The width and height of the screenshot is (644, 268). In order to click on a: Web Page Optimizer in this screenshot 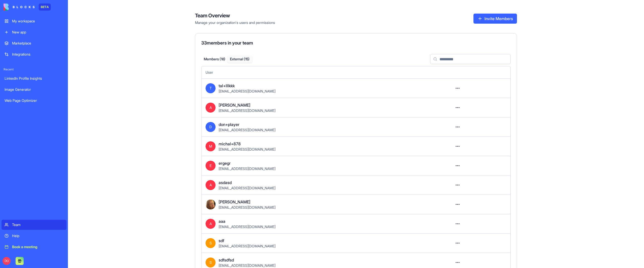, I will do `click(34, 101)`.